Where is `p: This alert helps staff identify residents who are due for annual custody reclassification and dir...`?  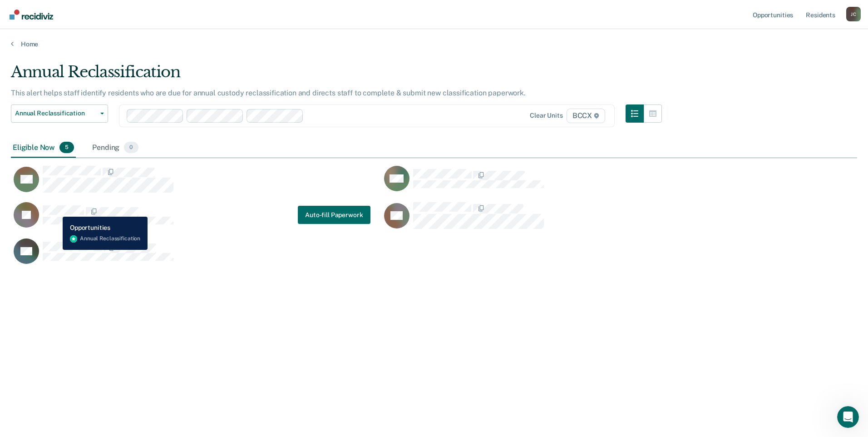
p: This alert helps staff identify residents who are due for annual custody reclassification and dir... is located at coordinates (268, 93).